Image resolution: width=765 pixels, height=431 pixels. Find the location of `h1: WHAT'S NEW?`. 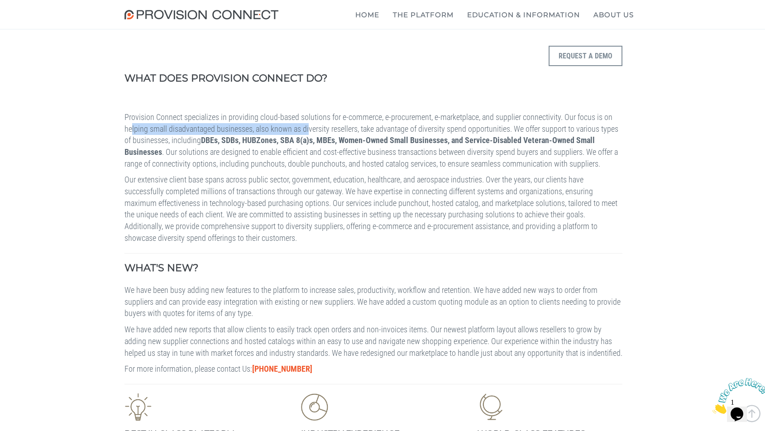

h1: WHAT'S NEW? is located at coordinates (374, 268).